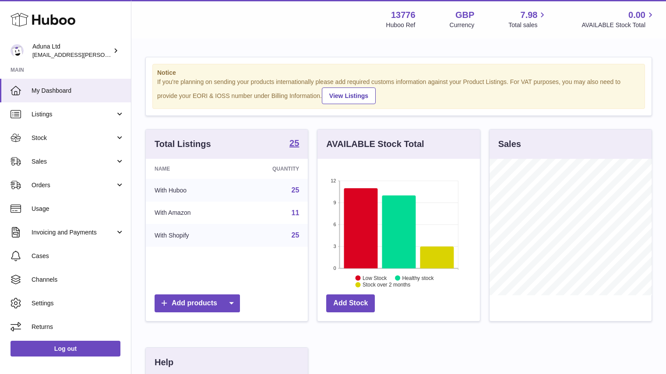 The image size is (666, 374). Describe the element at coordinates (348, 96) in the screenshot. I see `a: View Listings` at that location.